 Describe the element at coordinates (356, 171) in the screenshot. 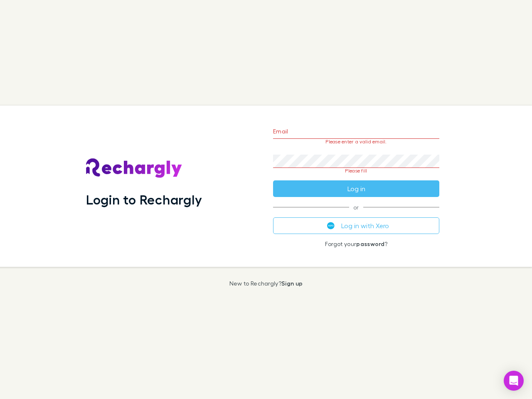

I see `p: Please fill` at that location.